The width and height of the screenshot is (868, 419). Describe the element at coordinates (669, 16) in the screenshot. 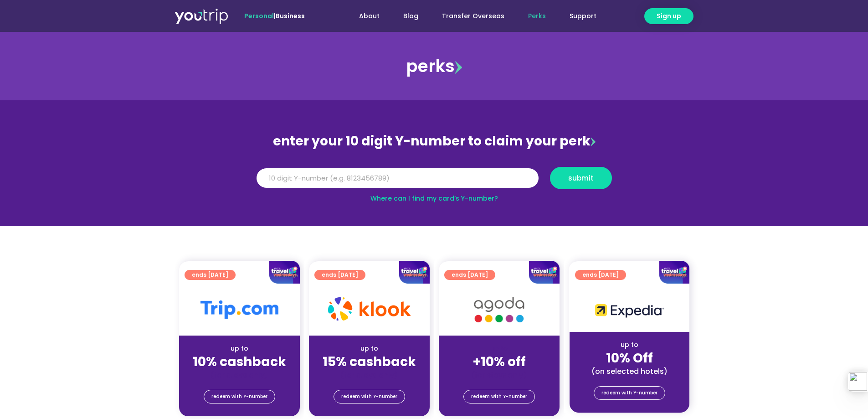

I see `span: Sign up` at that location.